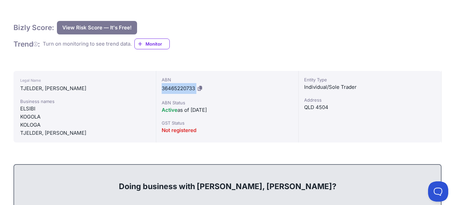  What do you see at coordinates (34, 27) in the screenshot?
I see `h1: Bizly Score:` at bounding box center [34, 27].